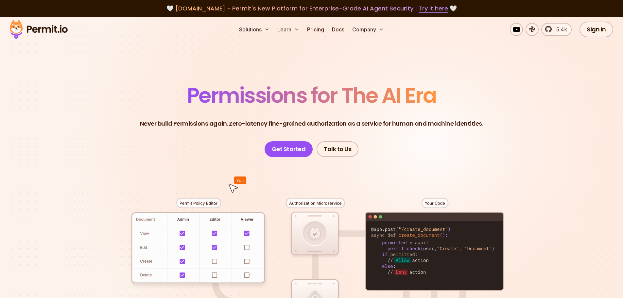 The image size is (623, 298). I want to click on a: 5.4k, so click(557, 29).